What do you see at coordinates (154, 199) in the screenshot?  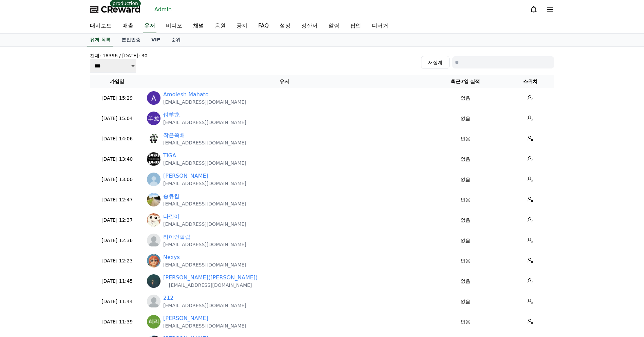 I see `img: http://k.kakaocdn.net/dn/dpPrZj/btqS2RQGNuH/T8UuttxCVjjKUJh6wC8sIk/img_640x640.jpg` at bounding box center [154, 199].